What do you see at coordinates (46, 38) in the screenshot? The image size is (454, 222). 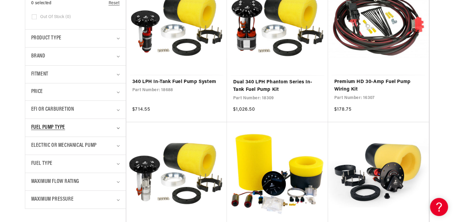 I see `span: Product type` at bounding box center [46, 38].